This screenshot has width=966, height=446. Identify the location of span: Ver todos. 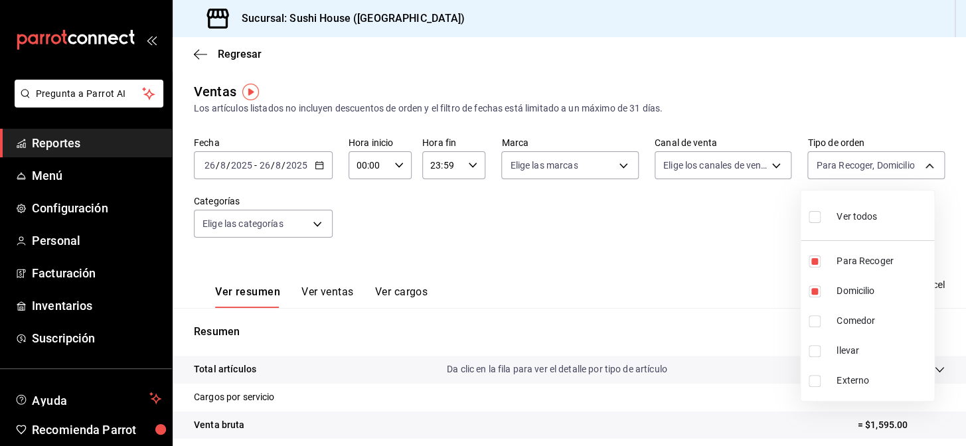
(856, 216).